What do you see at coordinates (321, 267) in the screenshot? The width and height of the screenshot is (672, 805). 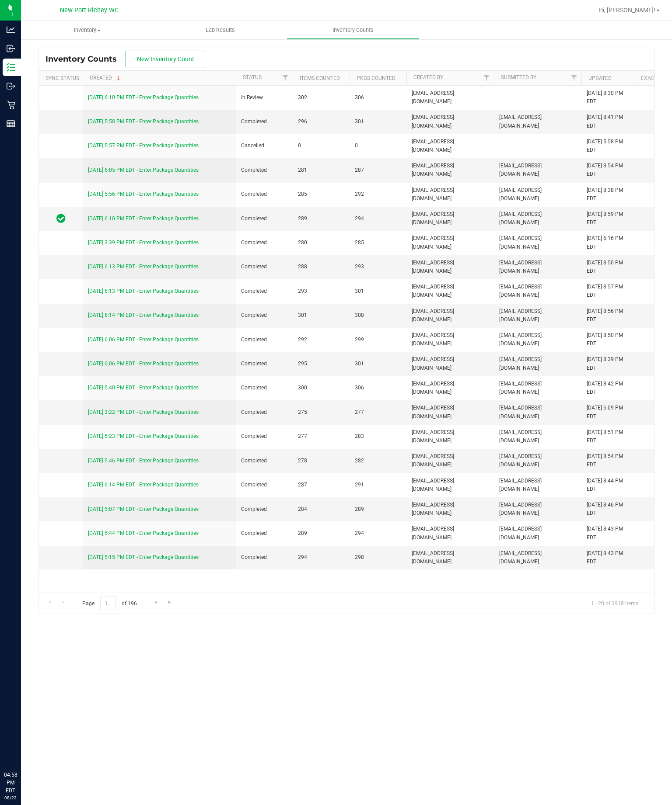 I see `span: 288` at bounding box center [321, 267].